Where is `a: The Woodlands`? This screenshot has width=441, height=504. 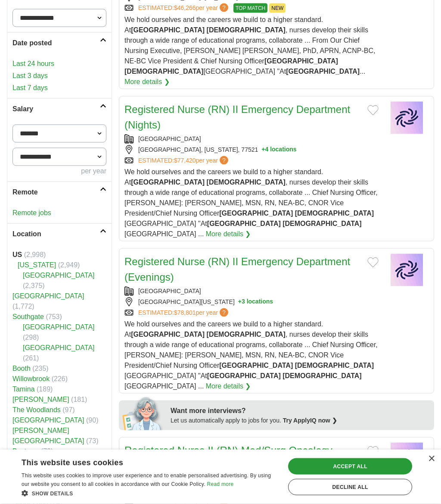
a: The Woodlands is located at coordinates (37, 410).